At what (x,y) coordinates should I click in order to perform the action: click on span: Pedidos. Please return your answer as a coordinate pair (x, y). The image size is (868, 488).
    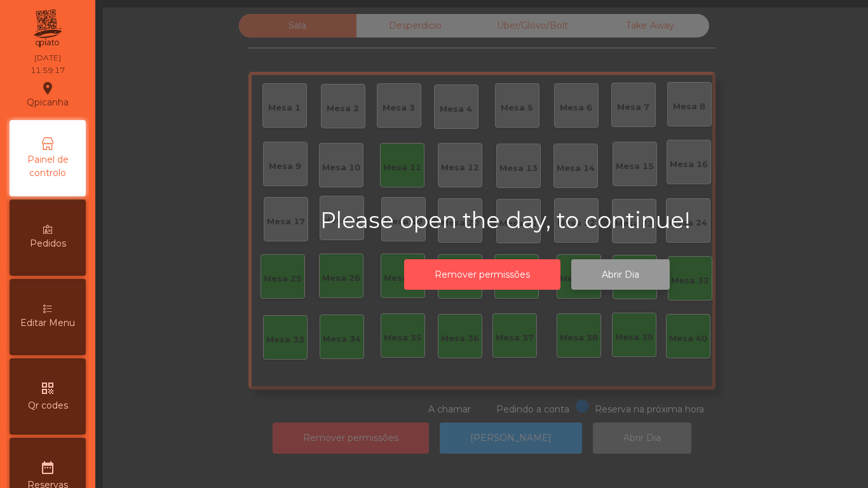
    Looking at the image, I should click on (48, 244).